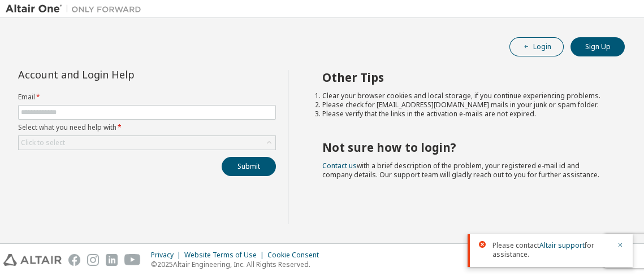 This screenshot has width=644, height=276. I want to click on div: Website Terms of Use, so click(225, 255).